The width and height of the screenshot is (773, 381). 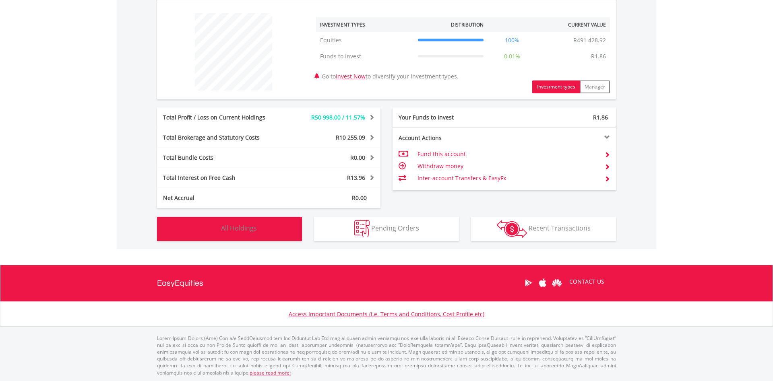 I want to click on button: Pending Orders, so click(x=387, y=229).